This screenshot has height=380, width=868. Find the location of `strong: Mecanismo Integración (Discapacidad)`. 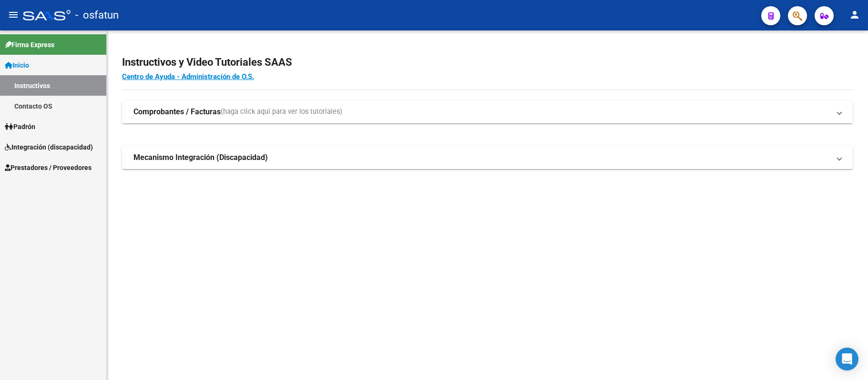

strong: Mecanismo Integración (Discapacidad) is located at coordinates (200, 157).